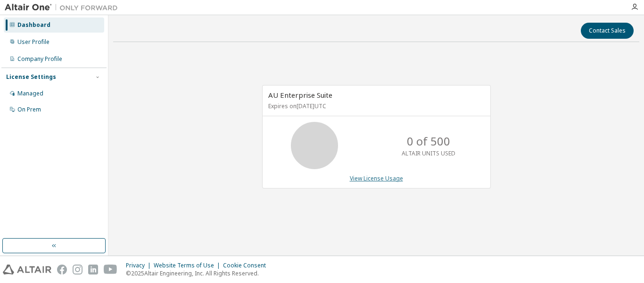  Describe the element at coordinates (376, 178) in the screenshot. I see `a: View License Usage` at that location.